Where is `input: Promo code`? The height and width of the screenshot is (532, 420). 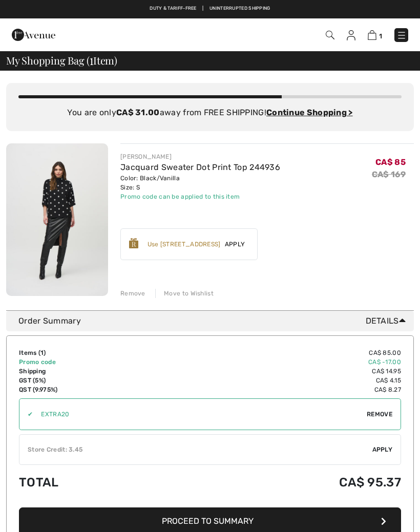
input: Promo code is located at coordinates (200, 415).